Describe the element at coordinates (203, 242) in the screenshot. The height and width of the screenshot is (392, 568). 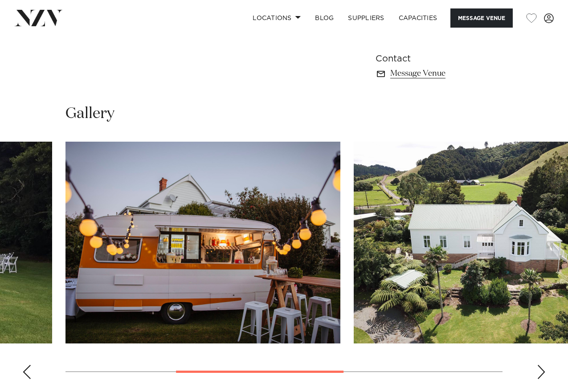
I see `swiper-slide: 2 / 4` at that location.